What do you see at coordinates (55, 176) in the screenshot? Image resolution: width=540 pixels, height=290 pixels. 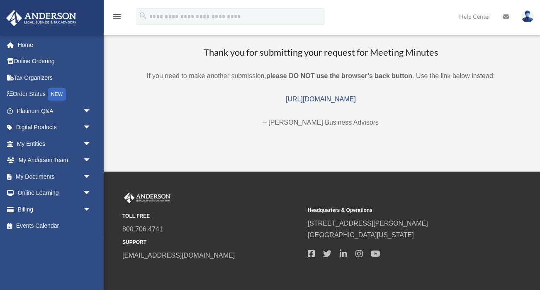 I see `a: My Documentsarrow_drop_down` at bounding box center [55, 176].